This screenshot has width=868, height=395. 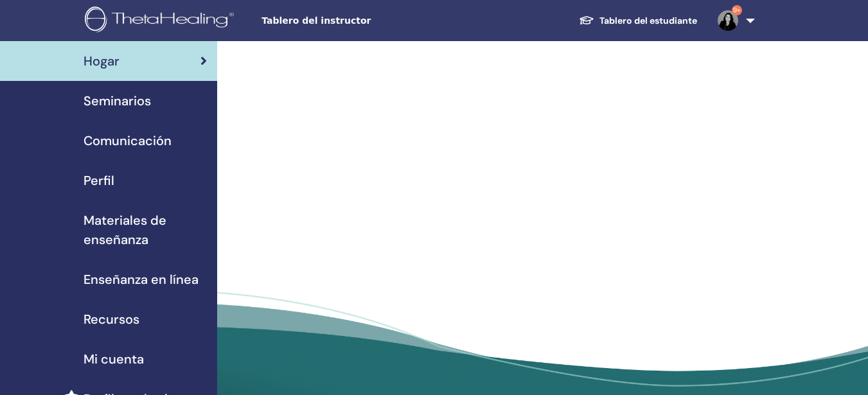 I want to click on span: Materiales de enseñanza, so click(x=145, y=230).